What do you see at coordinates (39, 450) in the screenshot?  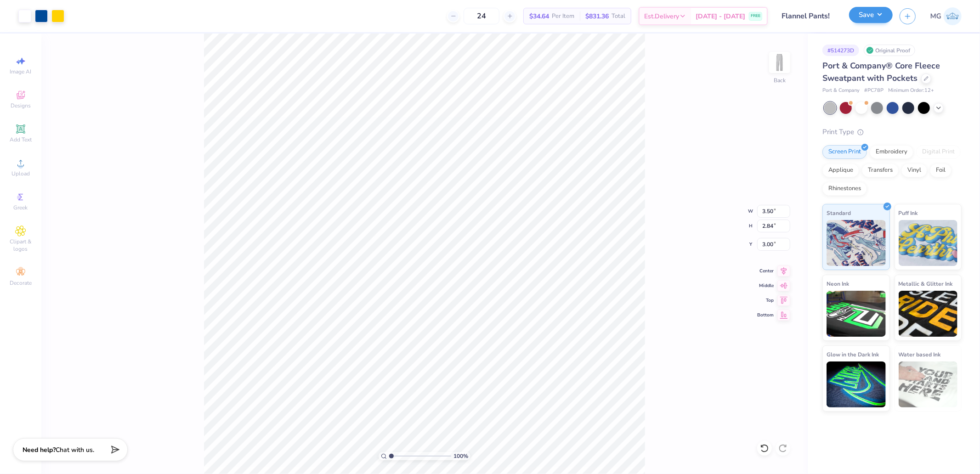 I see `strong: Need help?` at bounding box center [39, 450].